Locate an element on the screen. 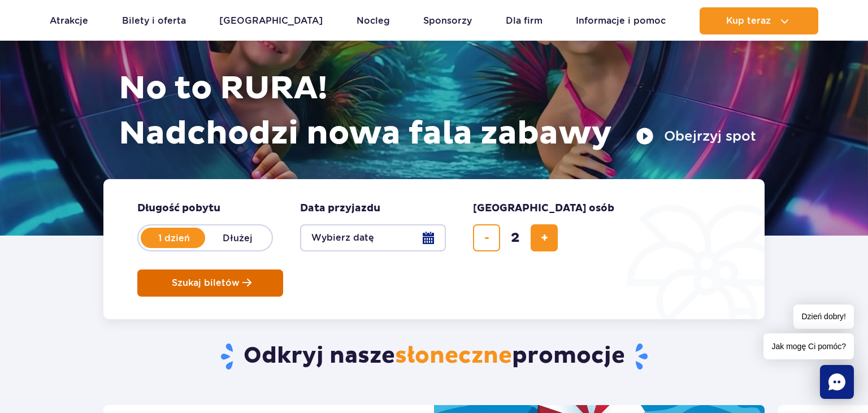 The image size is (868, 413). span: Szukaj biletów is located at coordinates (206, 283).